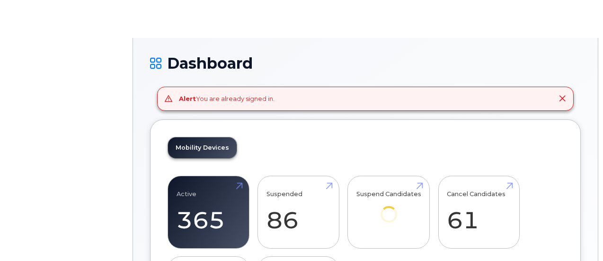  What do you see at coordinates (202, 148) in the screenshot?
I see `a: Mobility Devices` at bounding box center [202, 148].